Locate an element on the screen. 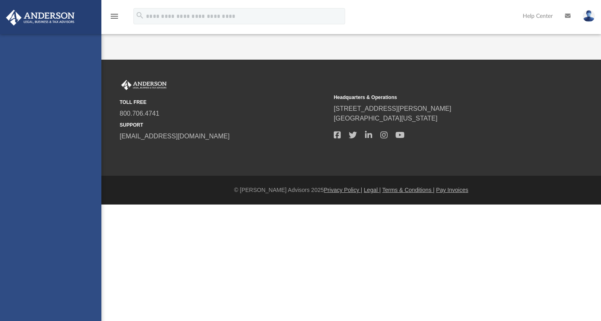 This screenshot has width=601, height=321. a: Privacy Policy | is located at coordinates (343, 190).